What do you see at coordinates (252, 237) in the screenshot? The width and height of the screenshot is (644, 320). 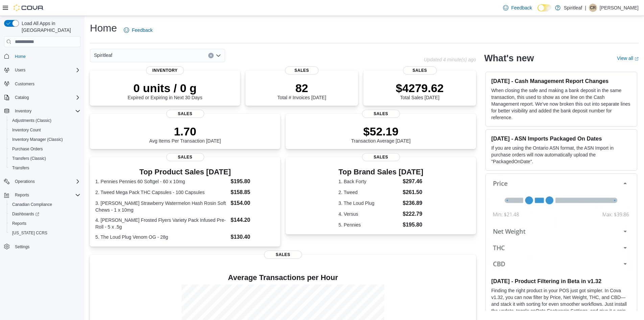 I see `dd: $130.40` at bounding box center [252, 237].